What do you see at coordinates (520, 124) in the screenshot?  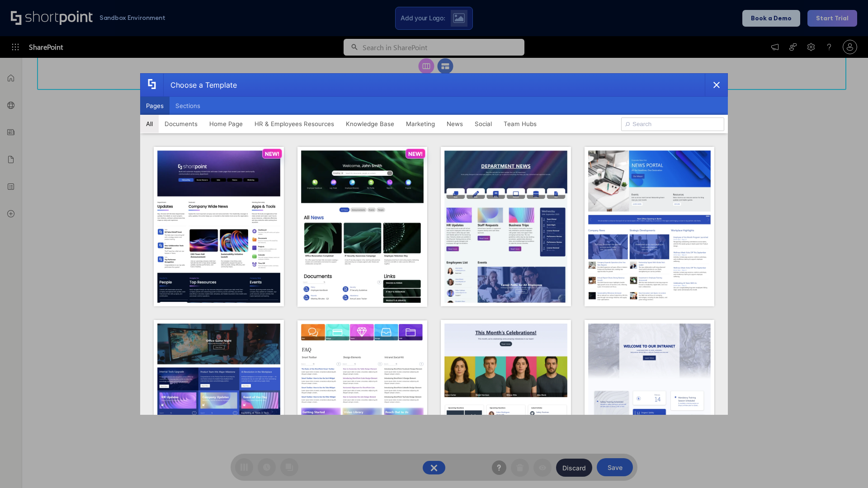 I see `button: Team Hubs` at bounding box center [520, 124].